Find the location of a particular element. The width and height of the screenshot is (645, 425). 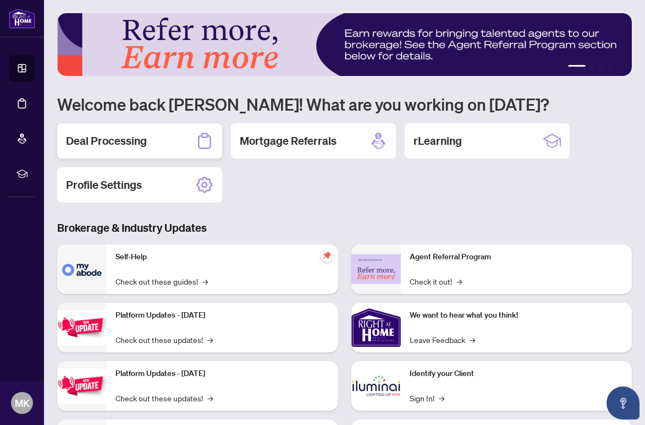

a: Leave Feedback→ is located at coordinates (442, 340).